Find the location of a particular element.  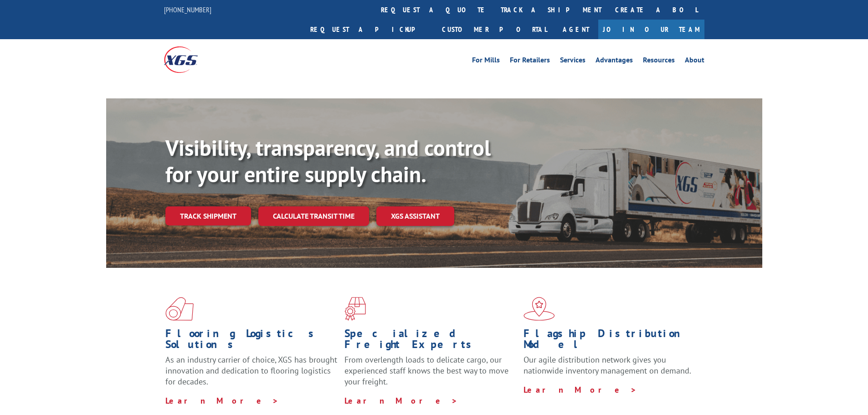

img: xgs-icon-focused-on-flooring-red is located at coordinates (355, 309).